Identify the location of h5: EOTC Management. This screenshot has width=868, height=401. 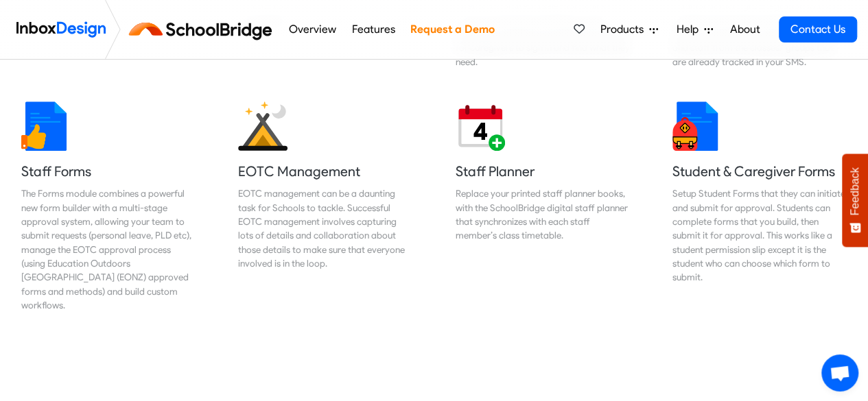
(325, 171).